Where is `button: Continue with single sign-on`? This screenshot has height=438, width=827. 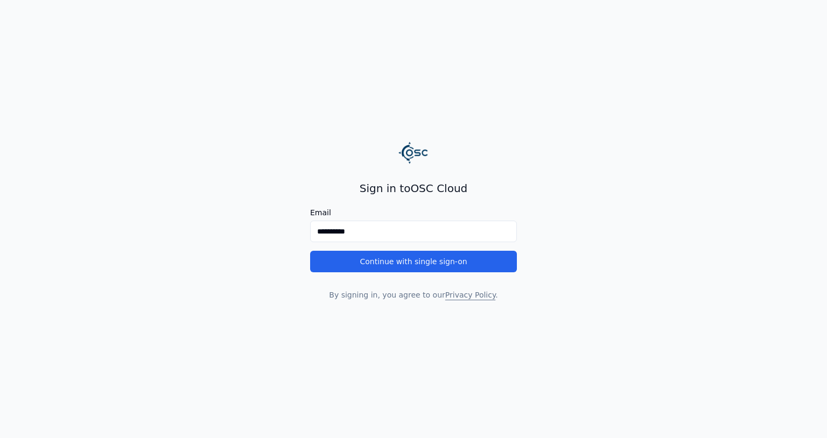 button: Continue with single sign-on is located at coordinates (414, 262).